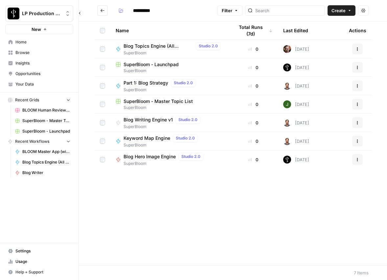 This screenshot has height=280, width=387. What do you see at coordinates (39, 42) in the screenshot?
I see `a: Home` at bounding box center [39, 42].